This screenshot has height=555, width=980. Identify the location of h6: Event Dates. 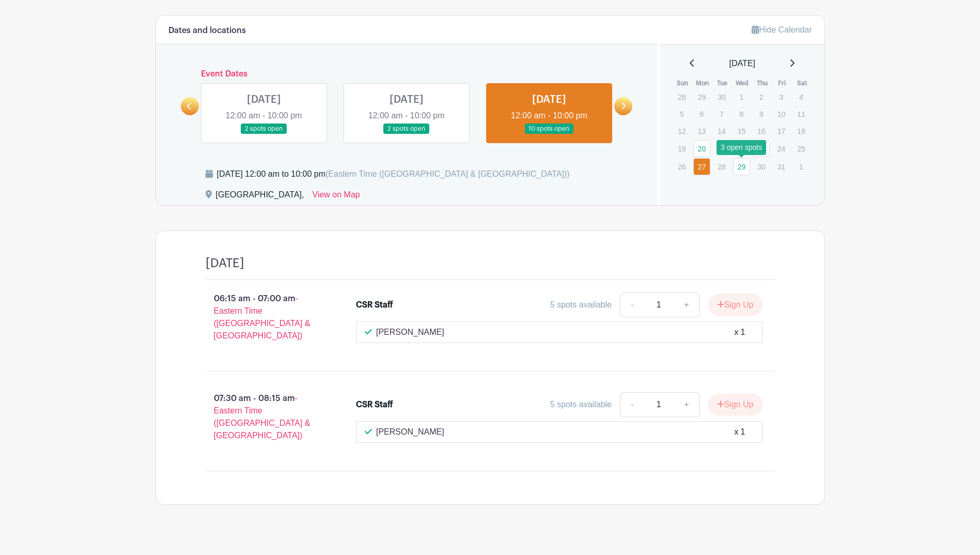
(407, 74).